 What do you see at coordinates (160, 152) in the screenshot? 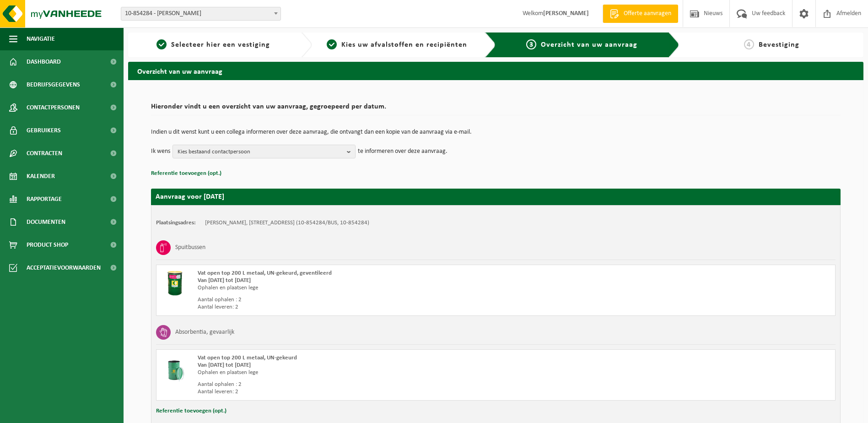
I see `p: Ik wens` at bounding box center [160, 152].